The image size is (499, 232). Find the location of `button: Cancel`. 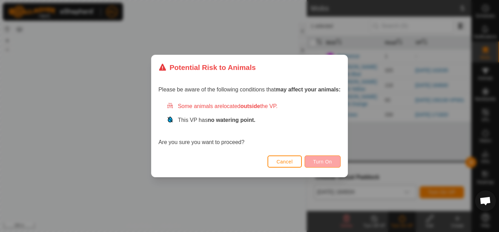

button: Cancel is located at coordinates (284, 161).